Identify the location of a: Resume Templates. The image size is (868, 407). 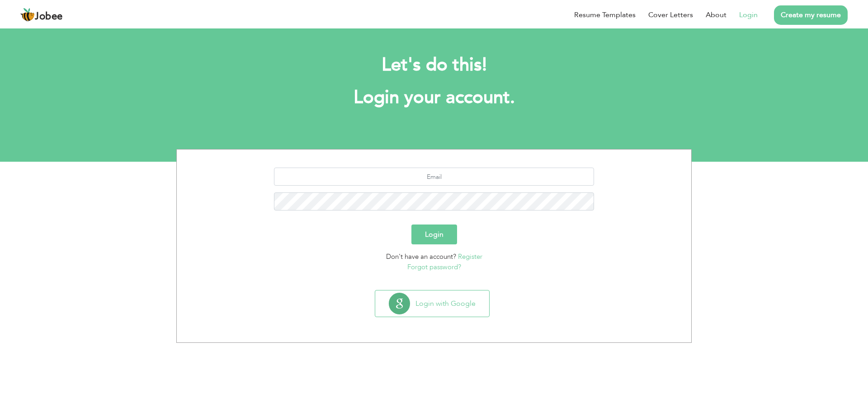
(604, 15).